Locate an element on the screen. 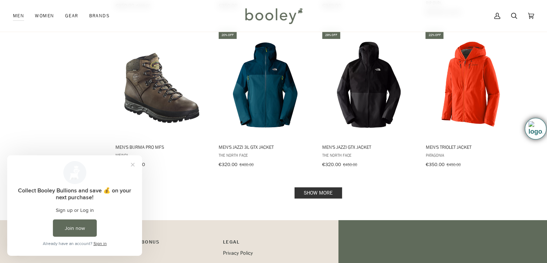  a: Men's Burma PRO MFS is located at coordinates (162, 100).